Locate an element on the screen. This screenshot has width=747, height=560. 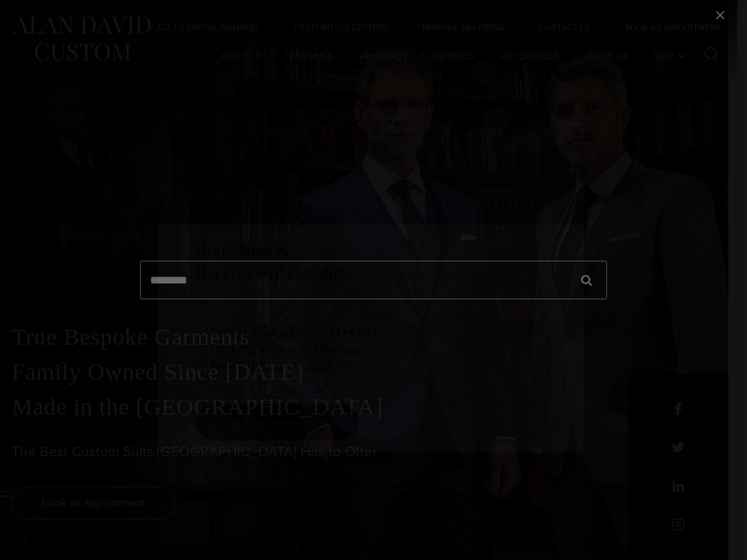
button: Close is located at coordinates (584, 108).